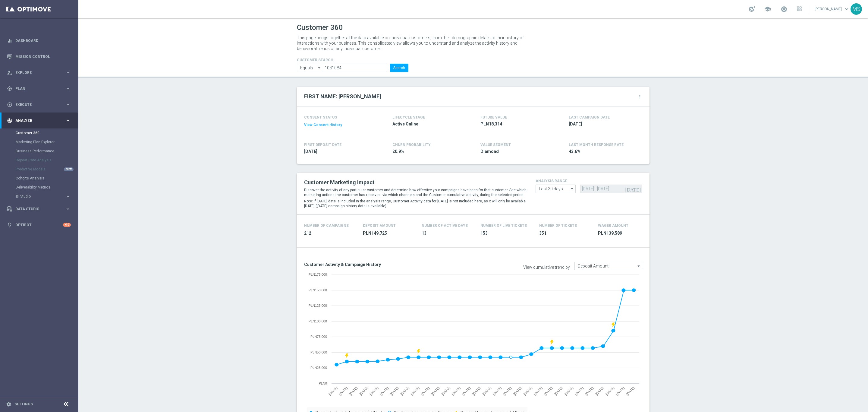 This screenshot has height=412, width=868. Describe the element at coordinates (39, 225) in the screenshot. I see `div: lightbulb Optibot +10` at that location.